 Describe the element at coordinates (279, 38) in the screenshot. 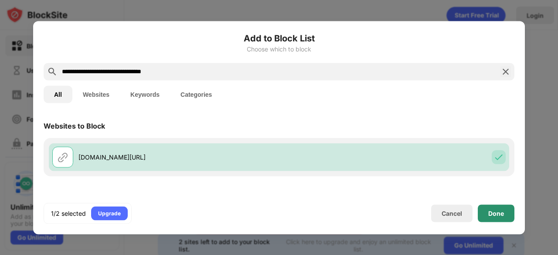

I see `h6: Add to Block List` at that location.